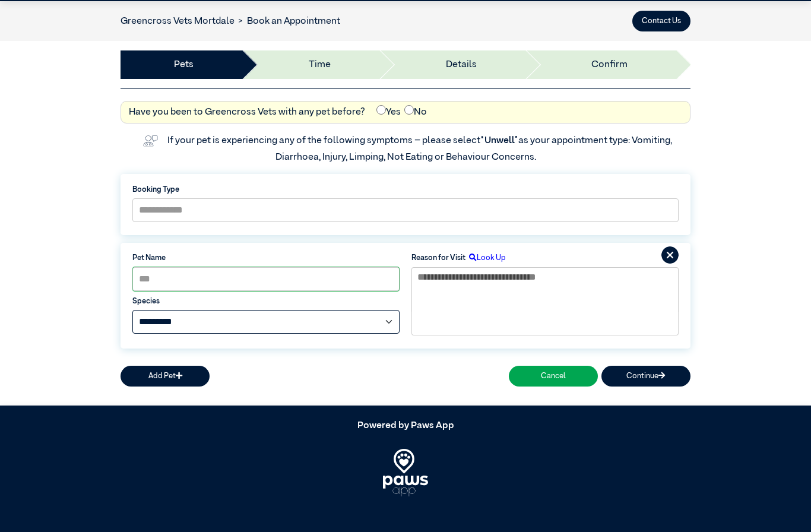  What do you see at coordinates (406, 189) in the screenshot?
I see `label: Booking Type` at bounding box center [406, 189].